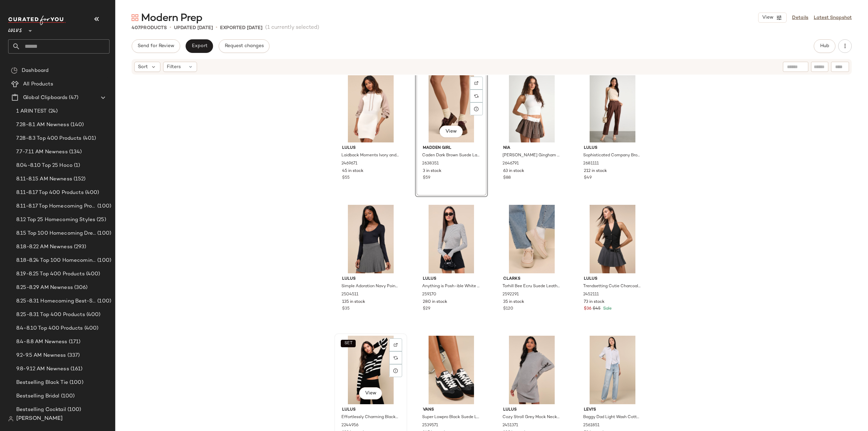 This screenshot has width=868, height=431. What do you see at coordinates (350, 426) in the screenshot?
I see `span: 2244956` at bounding box center [350, 426].